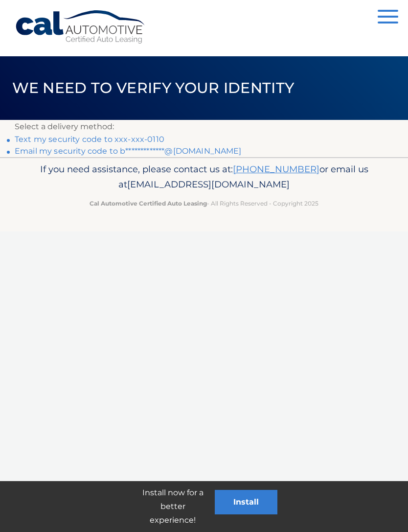 This screenshot has width=408, height=532. Describe the element at coordinates (204, 177) in the screenshot. I see `p: If you need assistance, please contact us at: or email us at` at that location.